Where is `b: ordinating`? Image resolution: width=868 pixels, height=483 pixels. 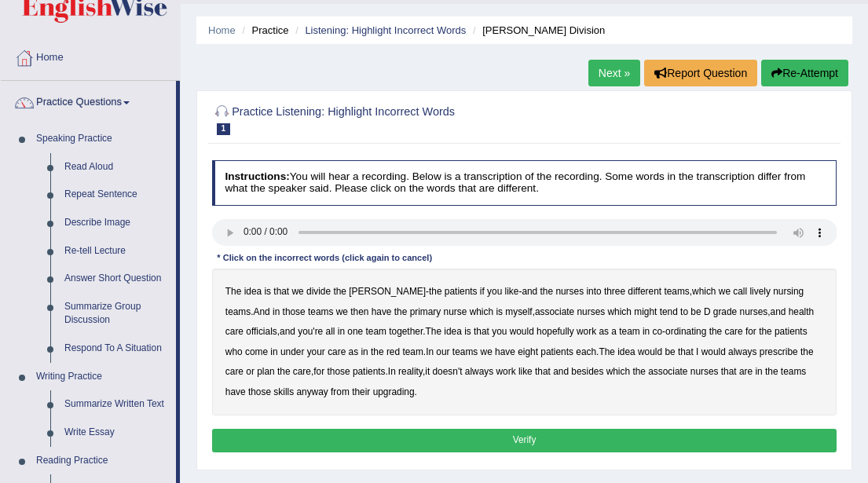
b: ordinating is located at coordinates (686, 331).